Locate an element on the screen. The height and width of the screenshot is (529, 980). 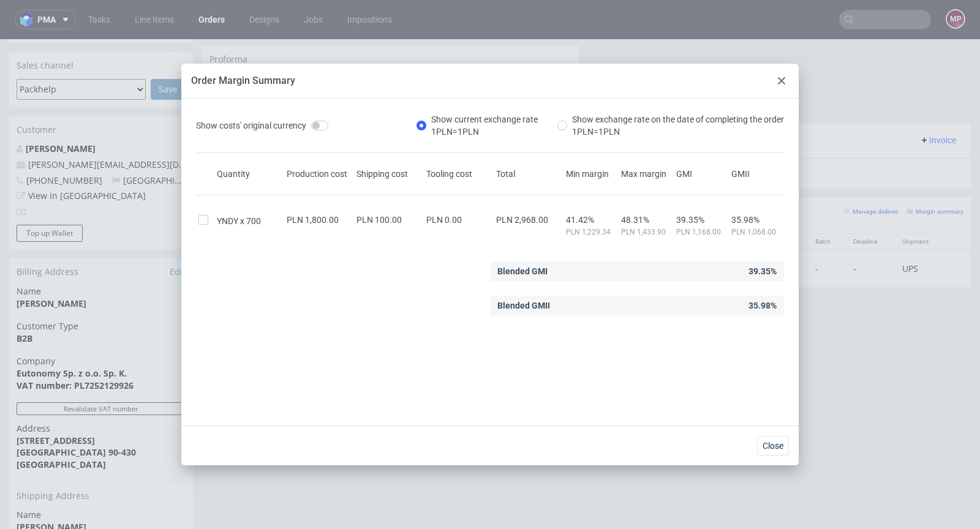
a: PROF 16845/2025 is located at coordinates (289, 54).